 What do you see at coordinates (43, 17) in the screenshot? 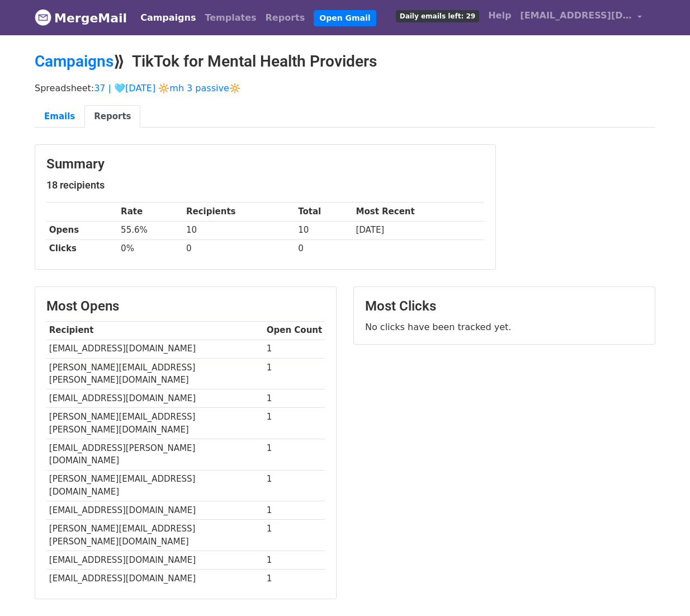
I see `img: MergeMail logo` at bounding box center [43, 17].